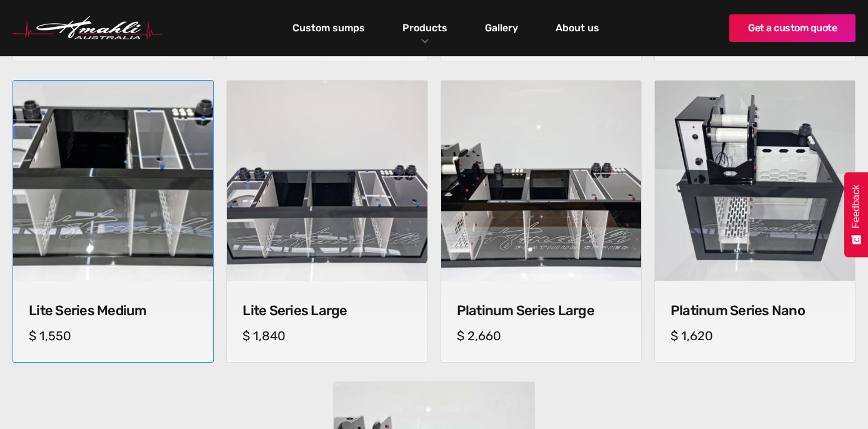 This screenshot has height=429, width=868. I want to click on h5: $ 1,620, so click(755, 336).